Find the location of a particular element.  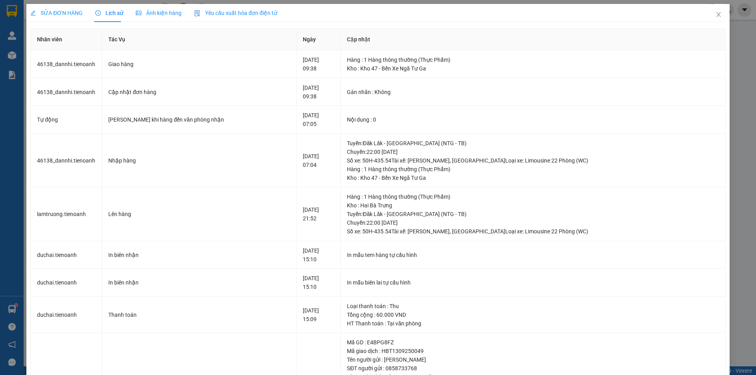

span: SỬA ĐƠN HÀNG is located at coordinates (56, 13).